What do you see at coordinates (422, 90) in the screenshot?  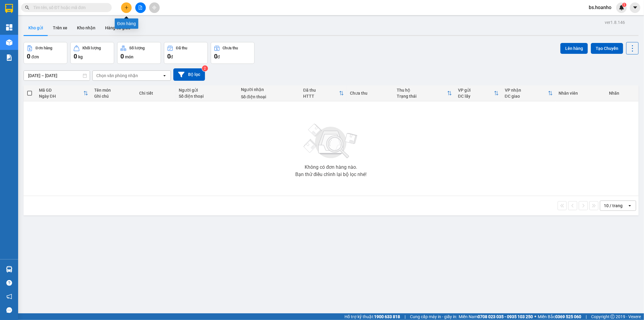 I see `div: Thu hộ` at bounding box center [422, 90].